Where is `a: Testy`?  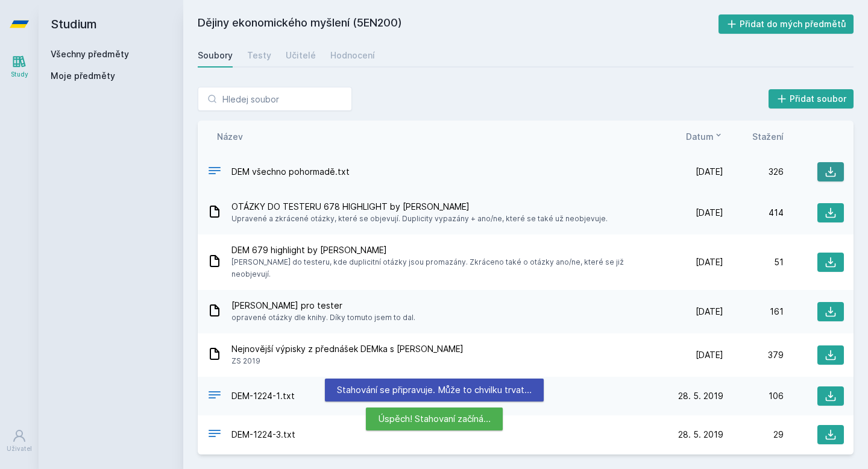
a: Testy is located at coordinates (259, 55).